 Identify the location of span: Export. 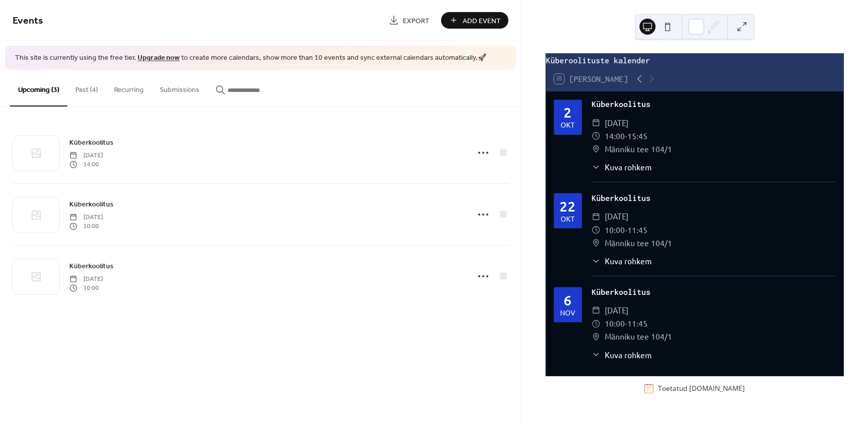
(416, 20).